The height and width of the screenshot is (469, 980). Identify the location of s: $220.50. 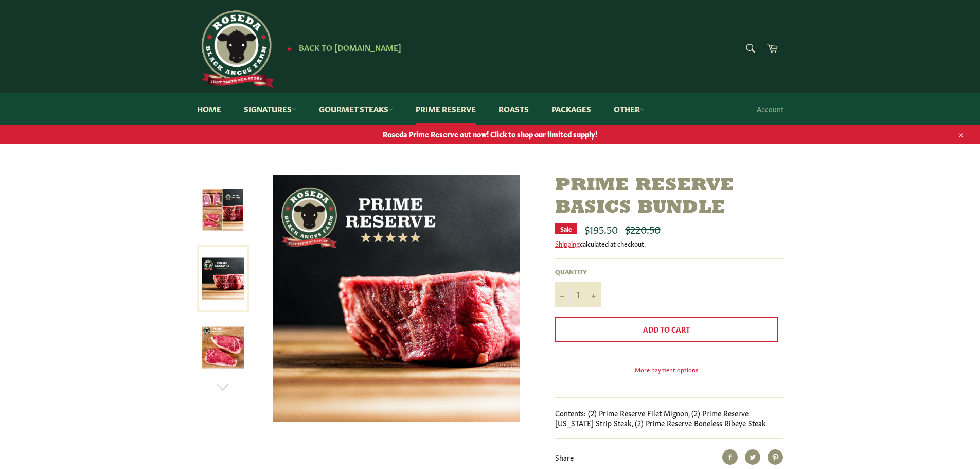
(643, 228).